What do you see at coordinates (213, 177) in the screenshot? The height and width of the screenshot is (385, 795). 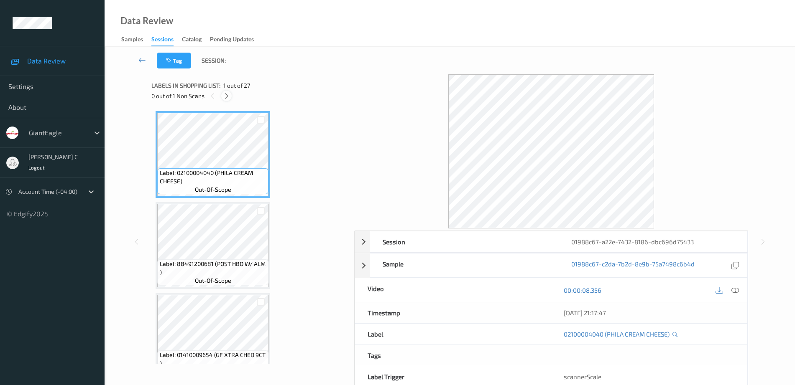 I see `span: Label: 02100004040 (PHILA CREAM CHEESE)` at bounding box center [213, 177].